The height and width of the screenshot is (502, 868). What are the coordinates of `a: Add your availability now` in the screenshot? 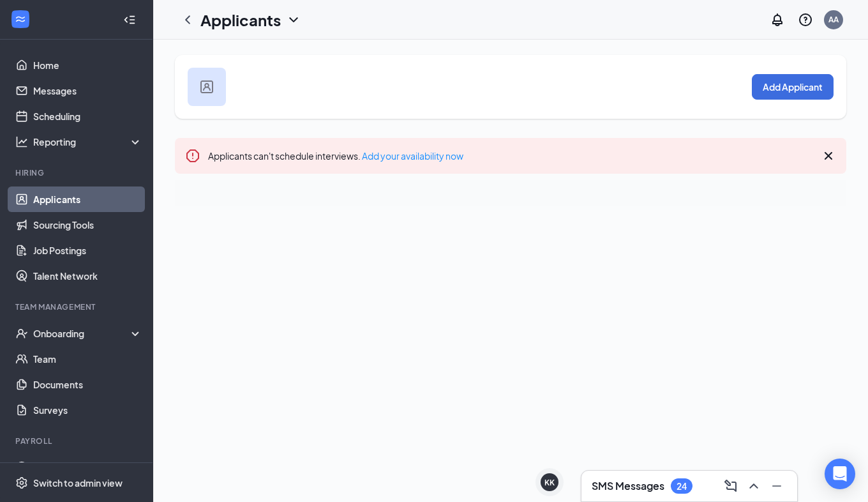 It's located at (412, 156).